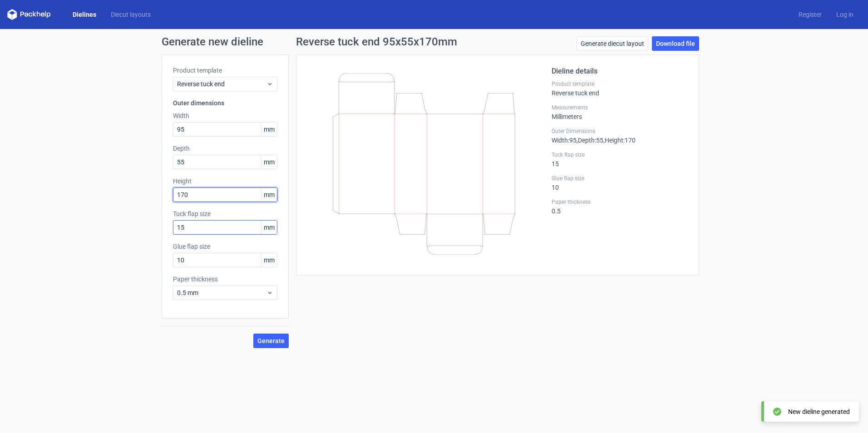 Image resolution: width=868 pixels, height=433 pixels. What do you see at coordinates (819, 411) in the screenshot?
I see `div: New dieline generated` at bounding box center [819, 411].